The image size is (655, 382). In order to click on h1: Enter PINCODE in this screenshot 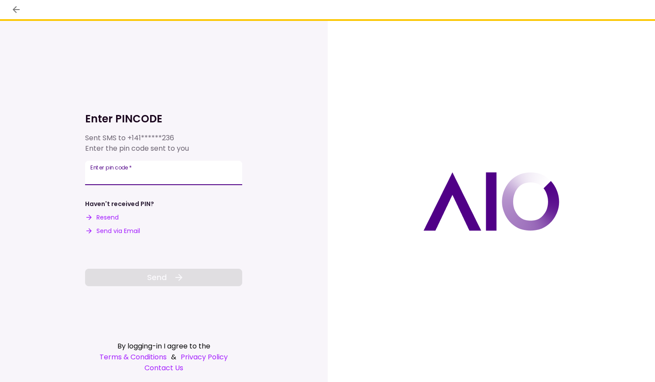, I will do `click(164, 119)`.